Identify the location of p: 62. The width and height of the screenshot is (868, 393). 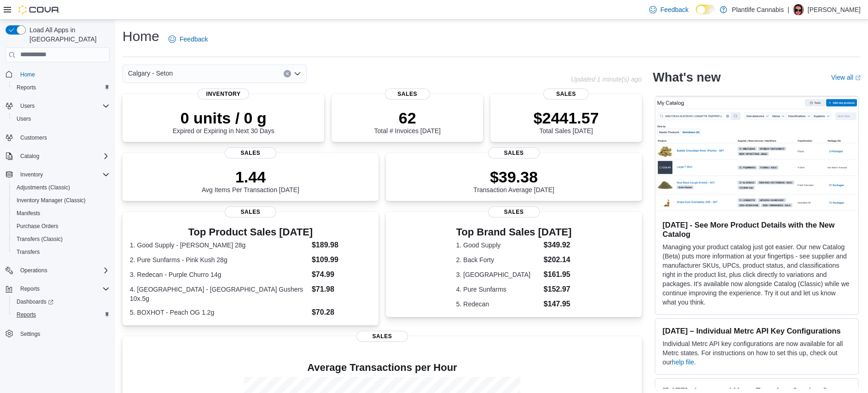
(407, 118).